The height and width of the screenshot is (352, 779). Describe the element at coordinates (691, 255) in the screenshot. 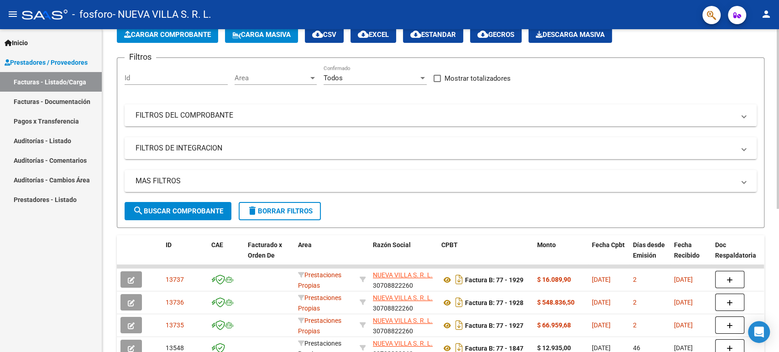

I see `datatable-header-cell: Fecha Recibido` at that location.